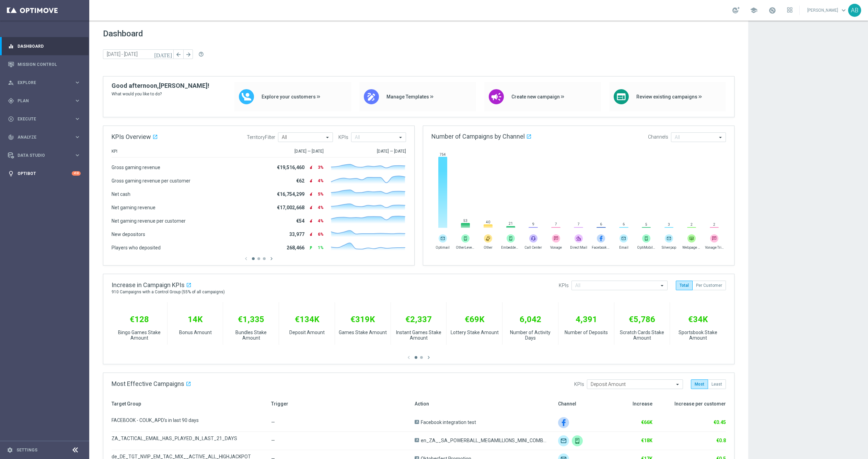 Image resolution: width=868 pixels, height=459 pixels. I want to click on div: Analyze, so click(41, 137).